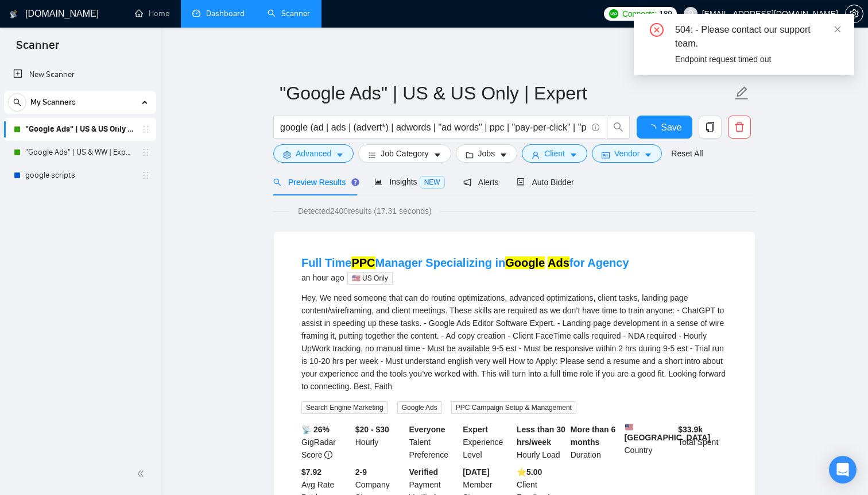 The width and height of the screenshot is (868, 495). I want to click on span: bars, so click(372, 155).